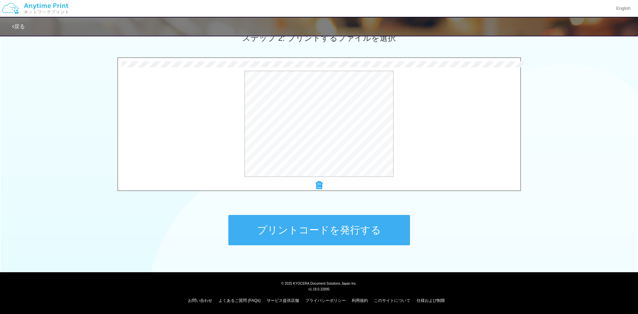  I want to click on a: このサイトについて, so click(392, 300).